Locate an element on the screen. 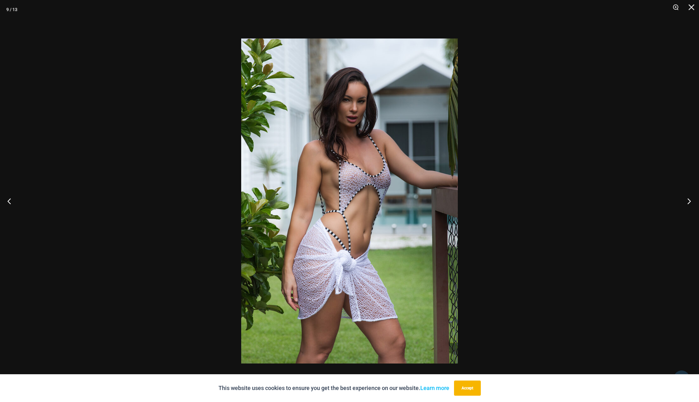 The height and width of the screenshot is (402, 699). button: Accept is located at coordinates (468, 388).